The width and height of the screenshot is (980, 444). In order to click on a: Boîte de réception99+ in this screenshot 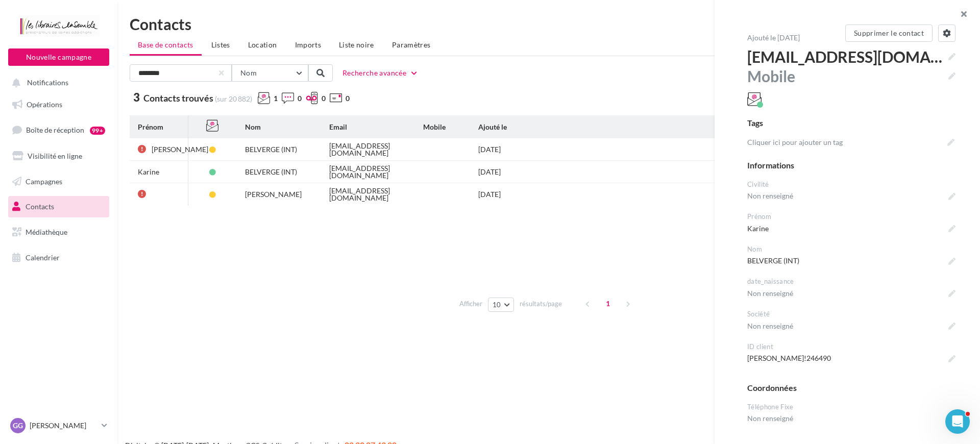, I will do `click(59, 129)`.